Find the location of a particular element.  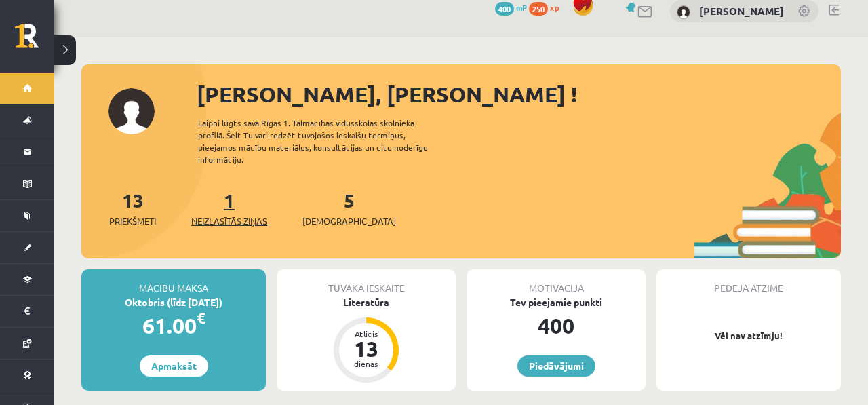

span: xp is located at coordinates (554, 8).